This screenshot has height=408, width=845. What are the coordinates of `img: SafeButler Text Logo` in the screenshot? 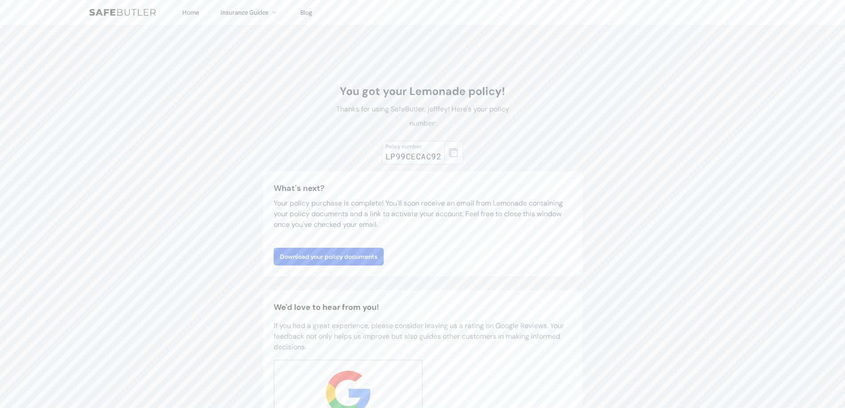 It's located at (122, 12).